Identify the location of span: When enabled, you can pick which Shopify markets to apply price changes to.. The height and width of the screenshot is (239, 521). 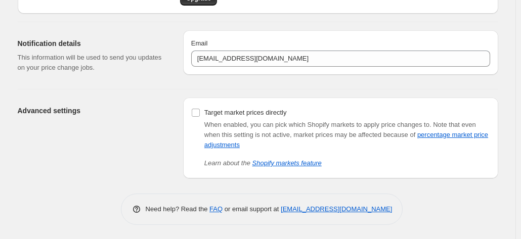
(318, 124).